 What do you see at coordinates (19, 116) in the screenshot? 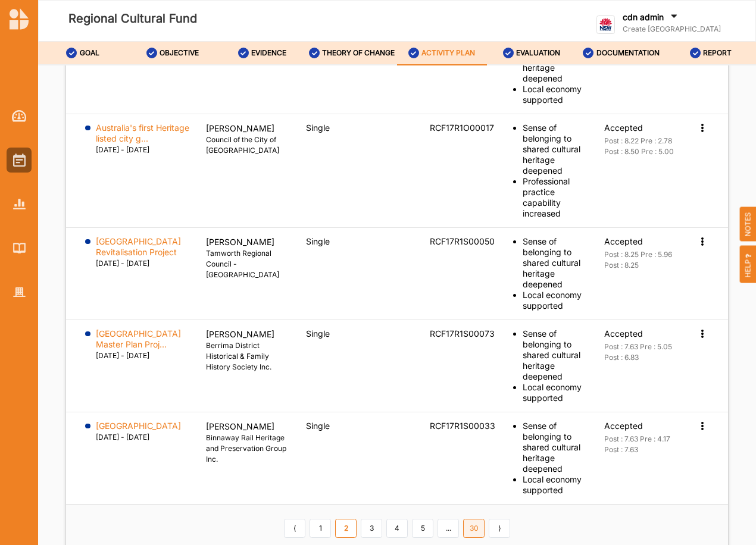
I see `a: Dashboard` at bounding box center [19, 116].